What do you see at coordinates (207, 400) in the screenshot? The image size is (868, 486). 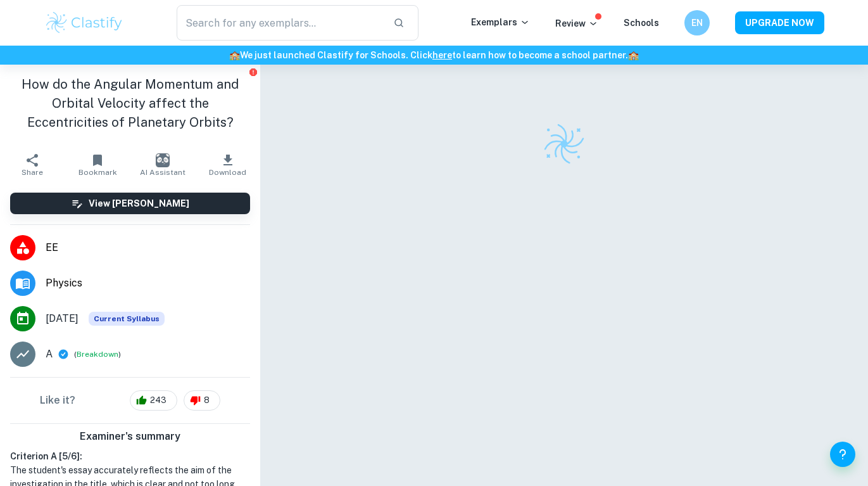 I see `span: 8` at bounding box center [207, 400].